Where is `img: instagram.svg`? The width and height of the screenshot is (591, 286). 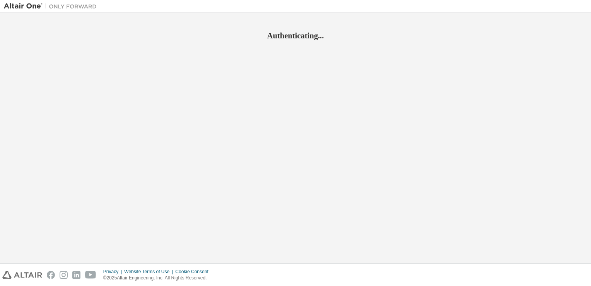 img: instagram.svg is located at coordinates (63, 274).